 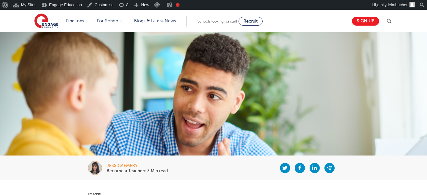 What do you see at coordinates (393, 5) in the screenshot?
I see `span: emilydeimbacher` at bounding box center [393, 5].